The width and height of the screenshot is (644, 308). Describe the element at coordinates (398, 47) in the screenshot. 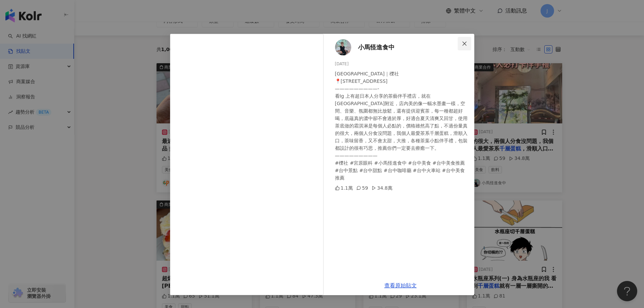

I see `a: KOL Avatar小馬怪進食中` at that location.